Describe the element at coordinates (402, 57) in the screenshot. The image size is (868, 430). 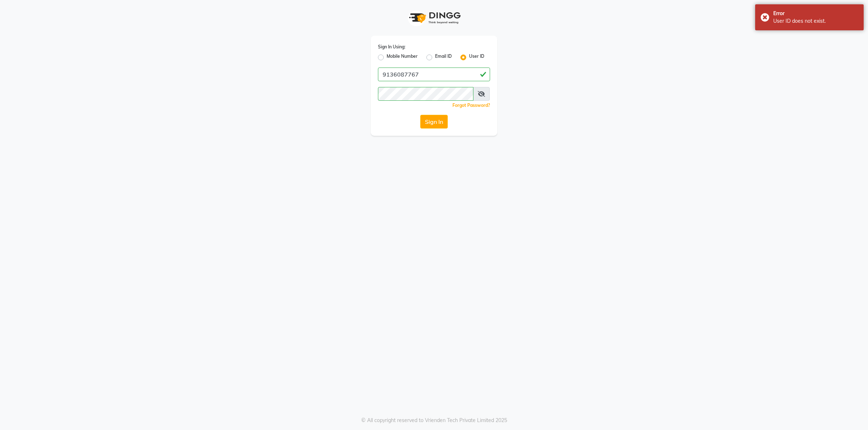
I see `label: Mobile Number` at that location.